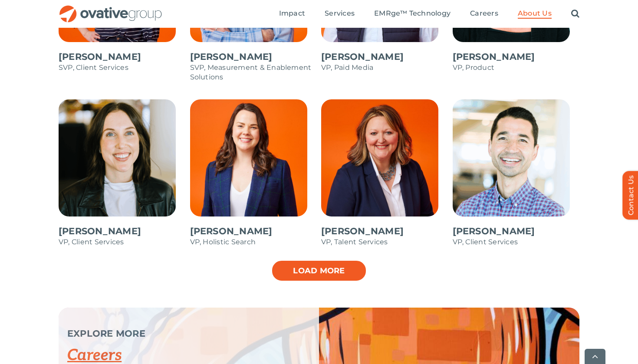  Describe the element at coordinates (182, 334) in the screenshot. I see `p: EXPLORE MORE` at that location.